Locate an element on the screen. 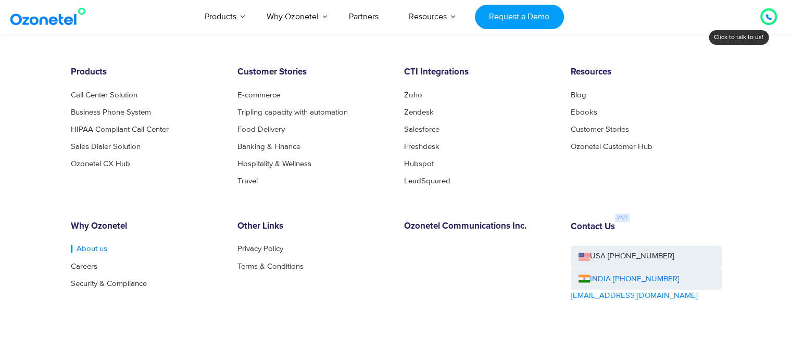 The height and width of the screenshot is (362, 792). a: Food Delivery is located at coordinates (261, 129).